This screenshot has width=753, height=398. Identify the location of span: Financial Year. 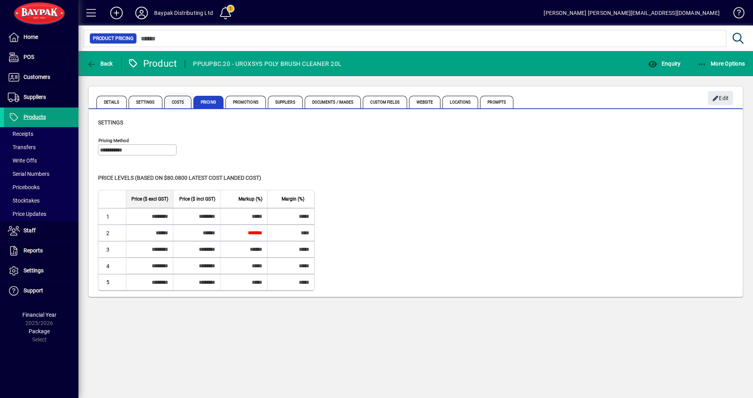
(39, 315).